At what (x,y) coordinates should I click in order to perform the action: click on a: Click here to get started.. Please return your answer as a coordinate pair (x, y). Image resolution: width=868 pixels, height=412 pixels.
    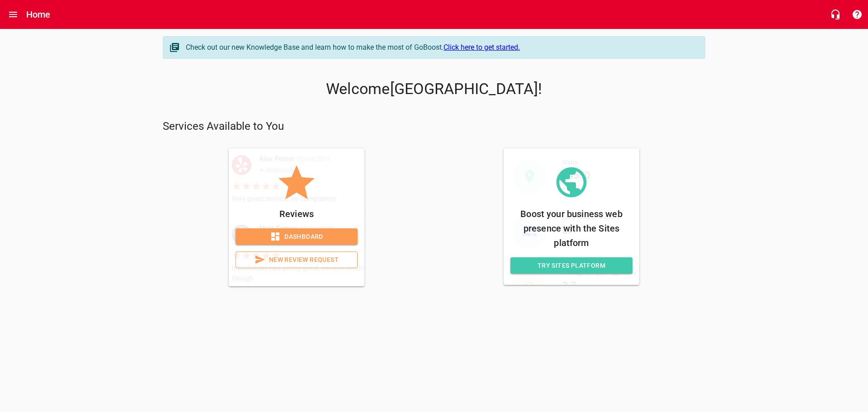
    Looking at the image, I should click on (481, 47).